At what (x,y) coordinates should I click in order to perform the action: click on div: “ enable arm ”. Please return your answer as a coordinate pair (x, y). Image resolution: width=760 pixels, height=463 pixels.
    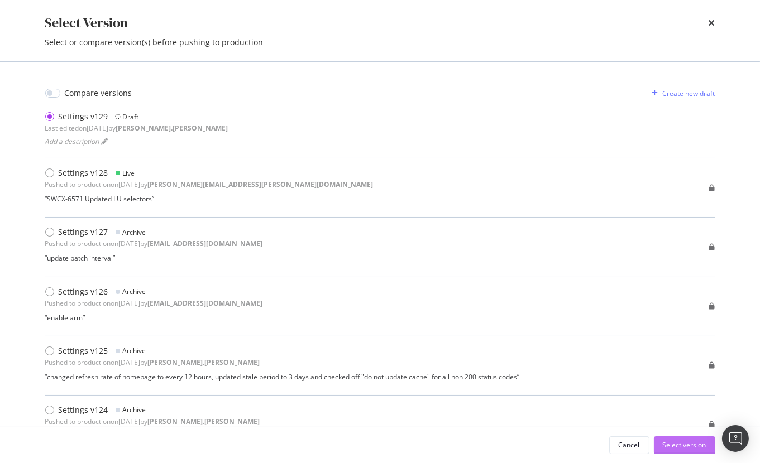
    Looking at the image, I should click on (154, 318).